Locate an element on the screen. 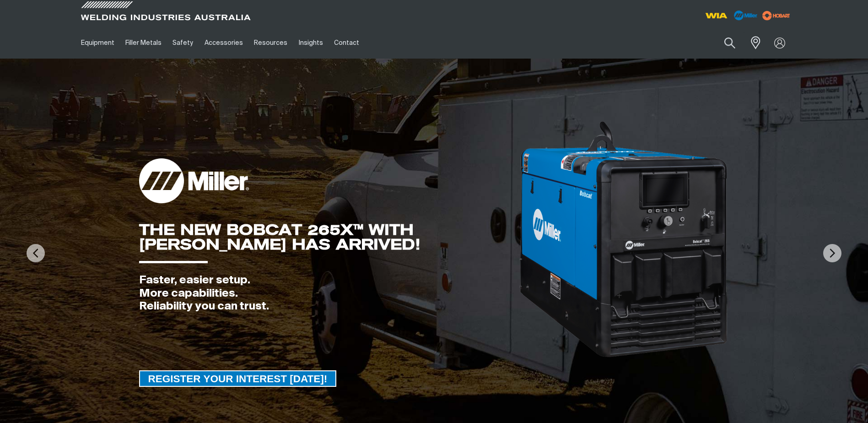  a: REGISTER YOUR INTEREST TODAY! is located at coordinates (238, 379).